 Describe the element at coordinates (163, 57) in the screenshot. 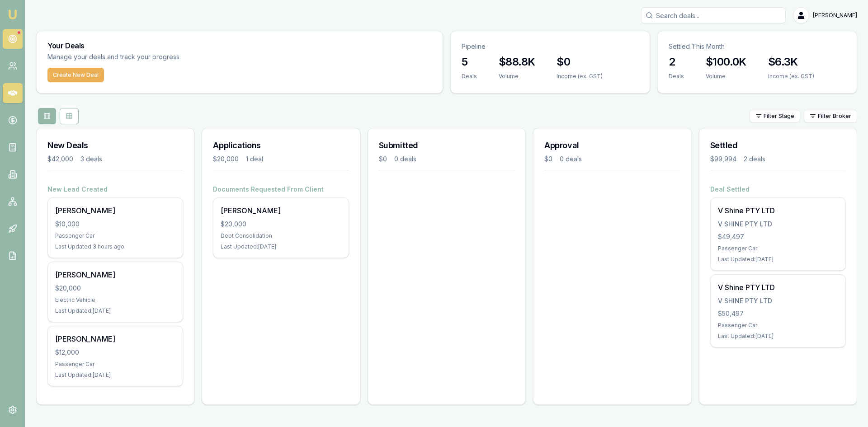

I see `p: Manage your deals and track your progress.` at that location.